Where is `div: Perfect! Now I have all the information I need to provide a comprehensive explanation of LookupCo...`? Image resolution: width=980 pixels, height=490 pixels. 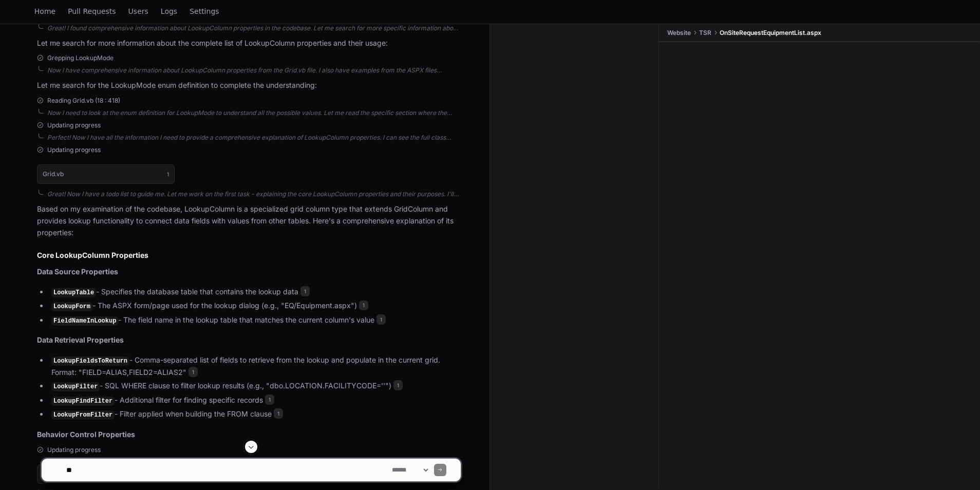 div: Perfect! Now I have all the information I need to provide a comprehensive explanation of LookupCo... is located at coordinates (254, 138).